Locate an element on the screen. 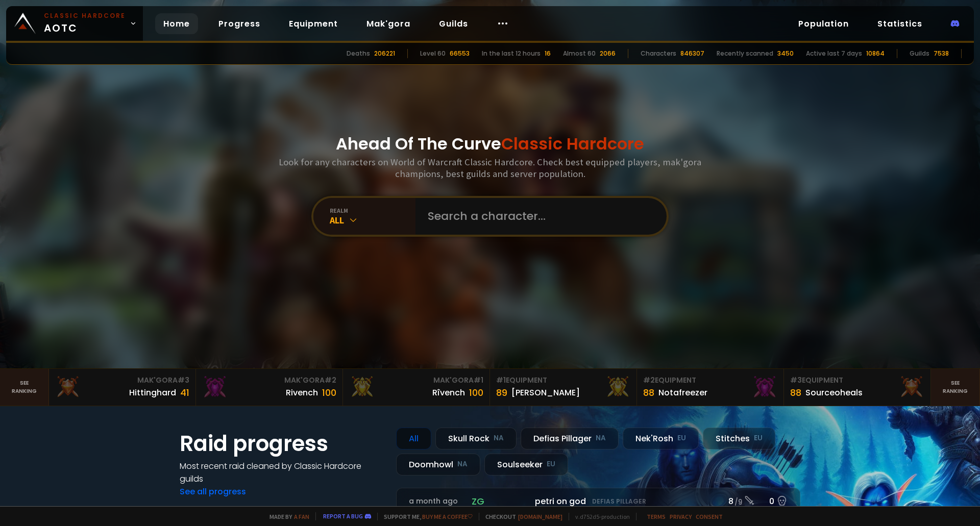  div: Stitches is located at coordinates (739, 438).